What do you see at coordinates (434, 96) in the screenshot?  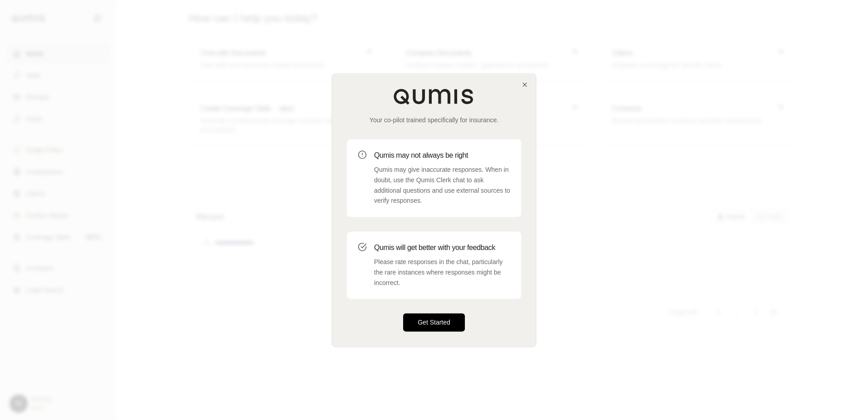 I see `img: Qumis Logo` at bounding box center [434, 96].